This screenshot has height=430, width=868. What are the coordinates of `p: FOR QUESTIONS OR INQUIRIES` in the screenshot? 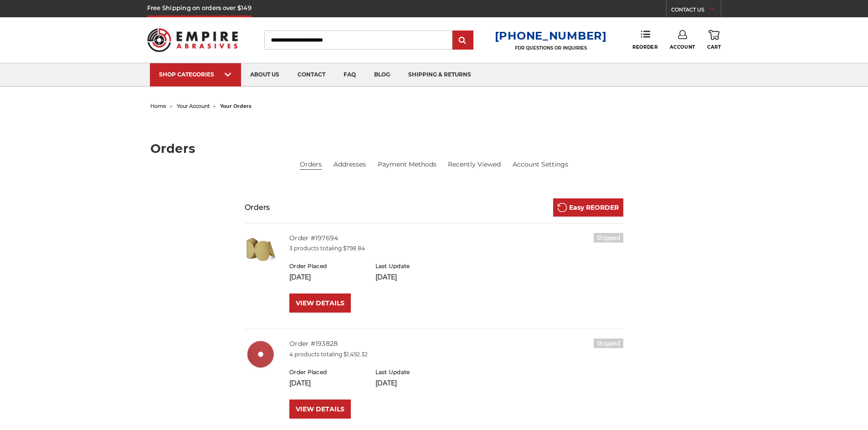 It's located at (551, 48).